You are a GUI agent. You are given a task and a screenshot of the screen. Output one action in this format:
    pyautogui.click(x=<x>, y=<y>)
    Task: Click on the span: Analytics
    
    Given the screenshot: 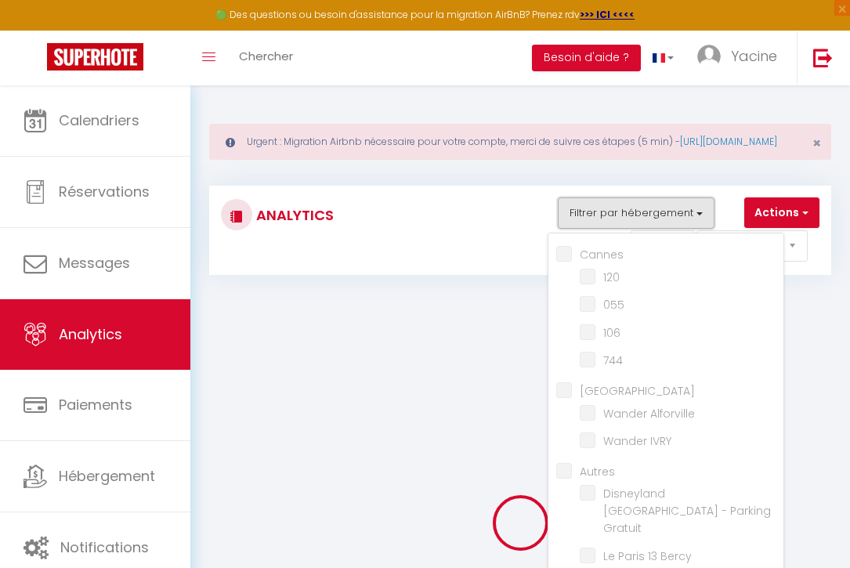 What is the action you would take?
    pyautogui.click(x=90, y=334)
    